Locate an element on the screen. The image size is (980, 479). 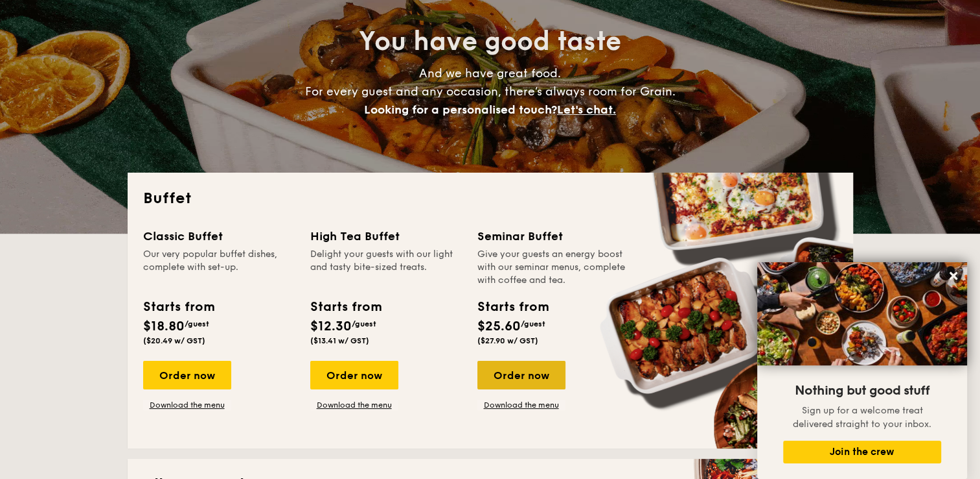
div: Our very popular buffet dishes, complete with set-up. is located at coordinates (219, 267).